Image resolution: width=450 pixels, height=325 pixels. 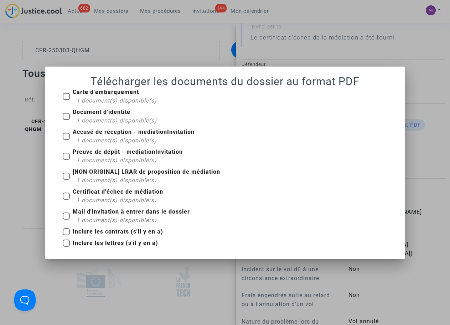 What do you see at coordinates (131, 212) in the screenshot?
I see `b: Mail d'invitation à entrer dans le dossier` at bounding box center [131, 212].